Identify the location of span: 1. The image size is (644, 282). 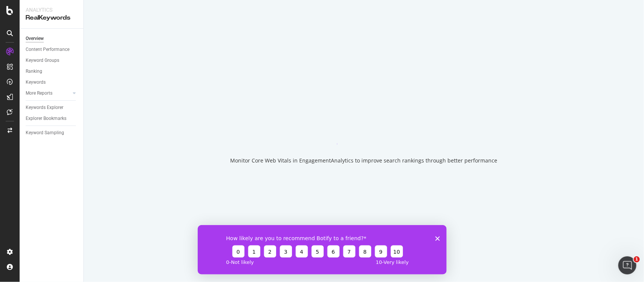
(637, 259).